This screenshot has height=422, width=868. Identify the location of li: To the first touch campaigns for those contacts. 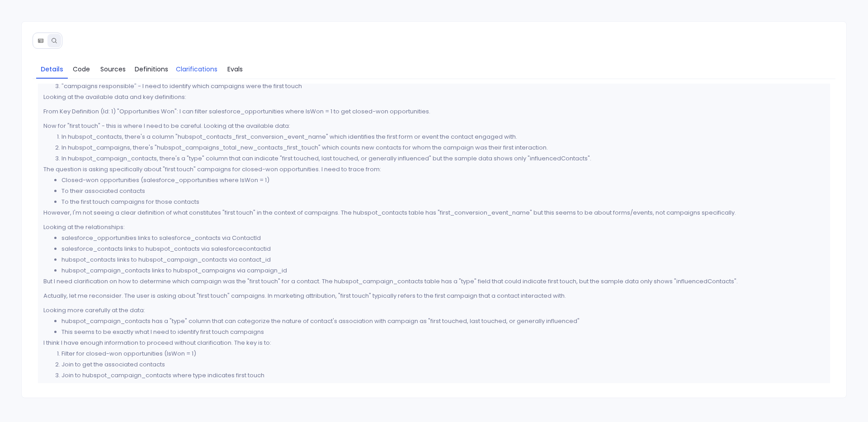
(443, 202).